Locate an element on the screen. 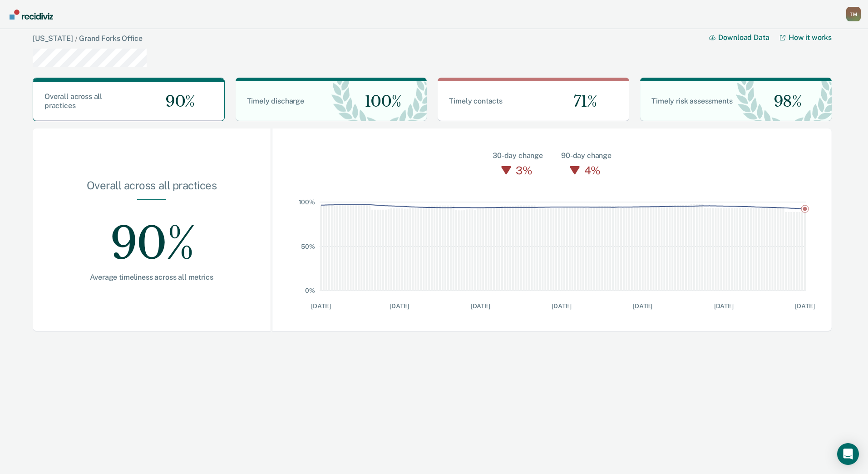  span: Overall across all practices is located at coordinates (73, 101).